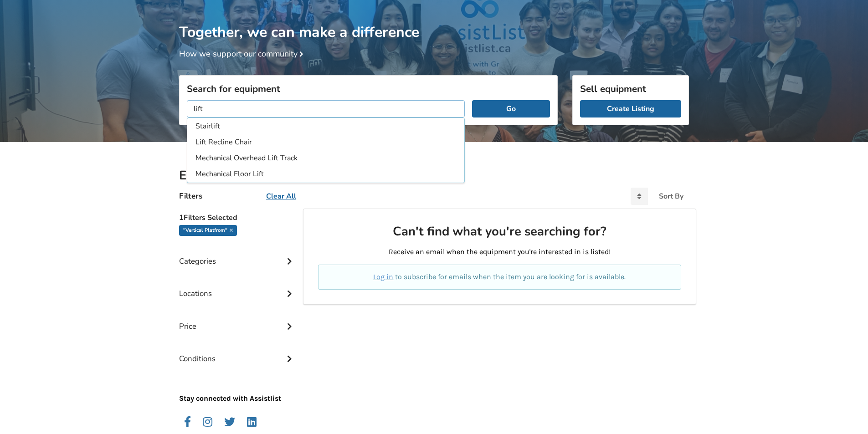 This screenshot has width=868, height=434. What do you see at coordinates (368, 89) in the screenshot?
I see `h3: Search for equipment` at bounding box center [368, 89].